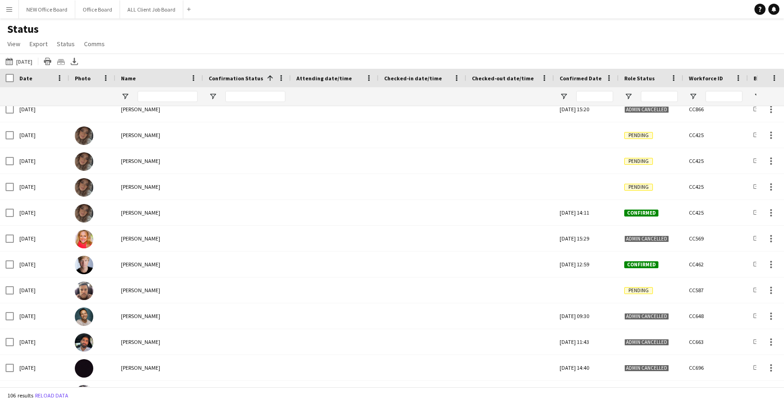  I want to click on div: CC587, so click(716, 290).